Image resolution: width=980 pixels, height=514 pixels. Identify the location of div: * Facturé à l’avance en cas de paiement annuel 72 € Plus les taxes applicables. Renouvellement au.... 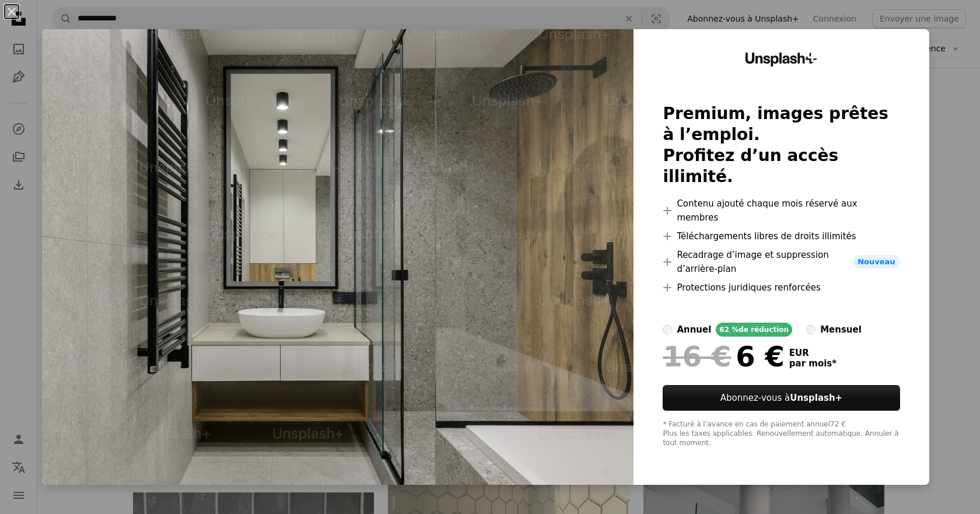
(781, 434).